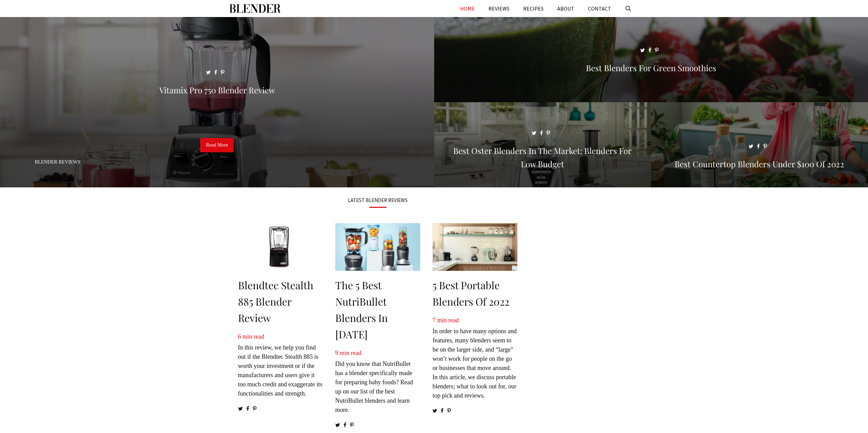 The height and width of the screenshot is (433, 868). What do you see at coordinates (239, 337) in the screenshot?
I see `span: 6` at bounding box center [239, 337].